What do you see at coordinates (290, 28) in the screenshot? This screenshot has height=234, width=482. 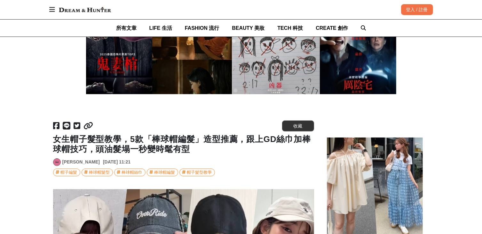 I see `span: TECH 科技` at bounding box center [290, 28].